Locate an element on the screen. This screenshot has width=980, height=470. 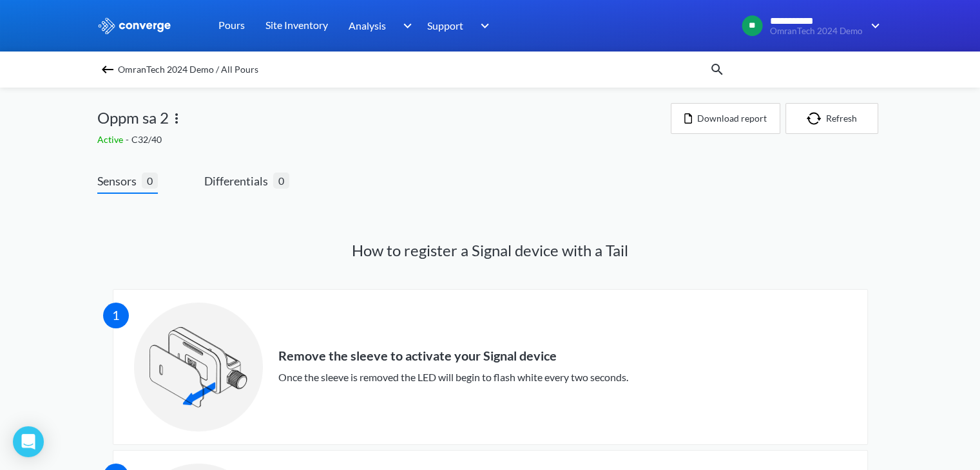
button: Refresh is located at coordinates (832, 118).